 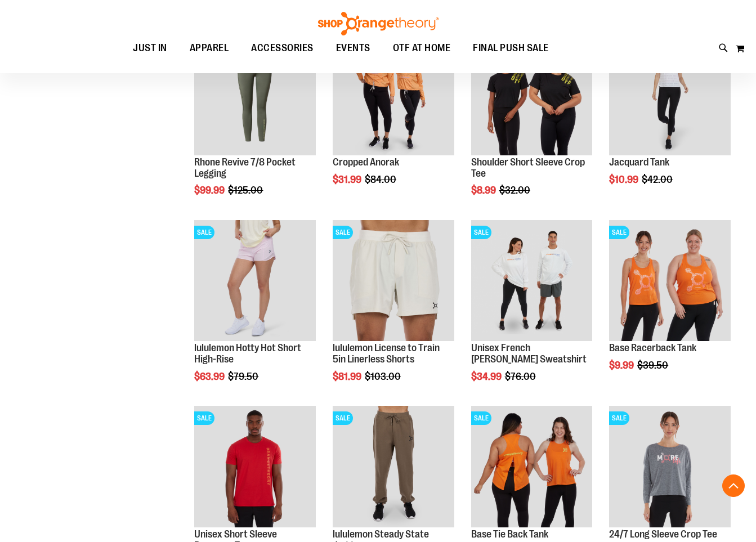 I want to click on span: $99.99, so click(x=209, y=190).